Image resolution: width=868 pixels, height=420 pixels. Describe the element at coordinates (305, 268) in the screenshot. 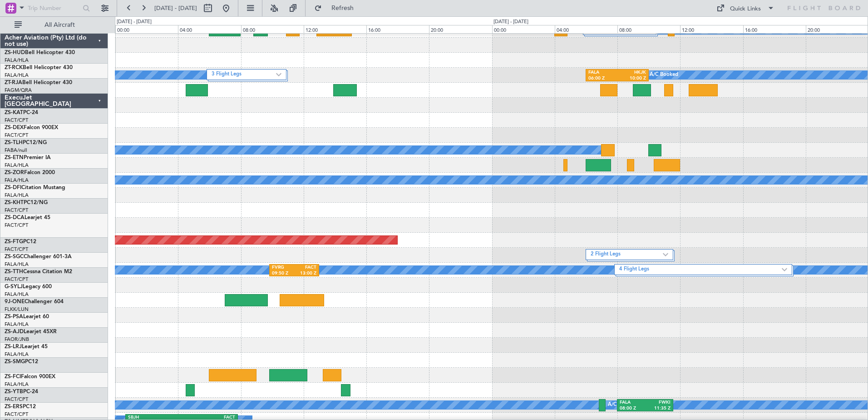

I see `div: FACT` at that location.